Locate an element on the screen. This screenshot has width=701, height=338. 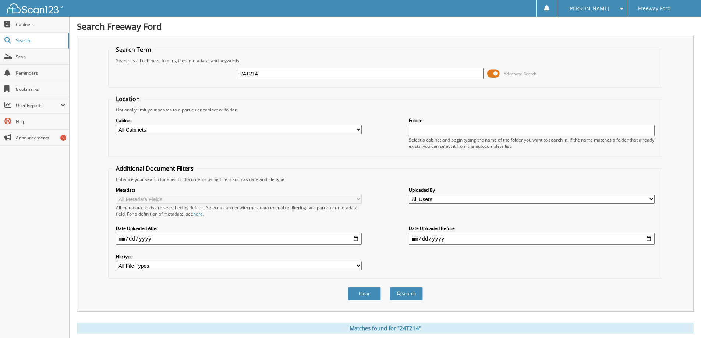
span: Advanced Search is located at coordinates (520, 74).